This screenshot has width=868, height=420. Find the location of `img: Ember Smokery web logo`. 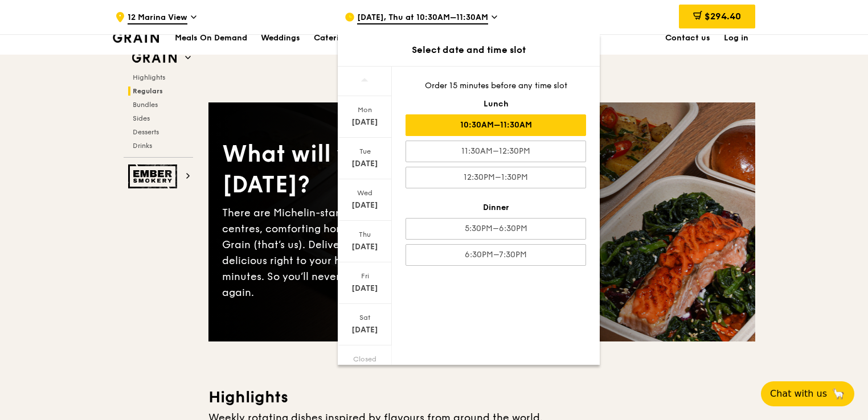

img: Ember Smokery web logo is located at coordinates (154, 176).